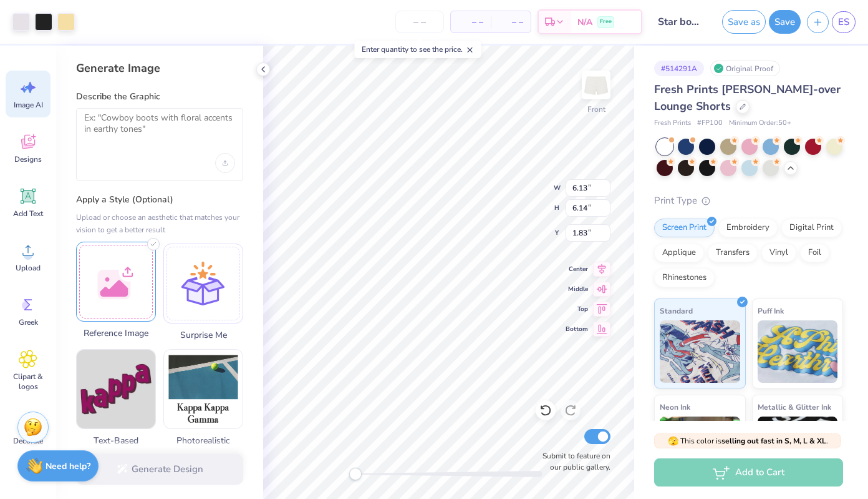  What do you see at coordinates (748, 227) in the screenshot?
I see `div: Embroidery` at bounding box center [748, 227].